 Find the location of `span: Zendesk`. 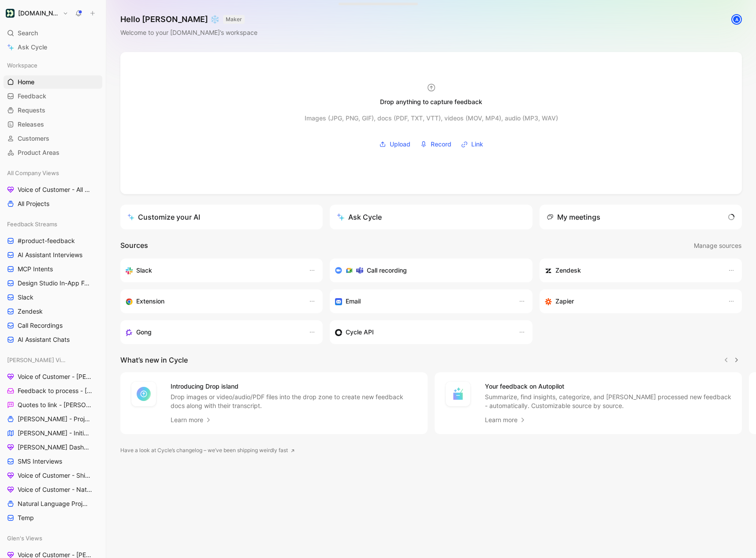

span: Zendesk is located at coordinates (30, 311).